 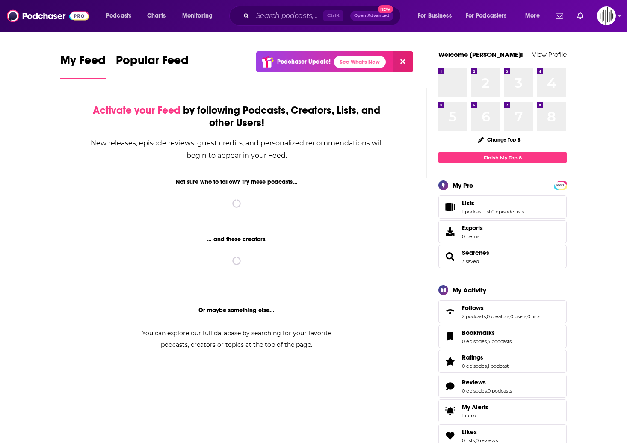 I want to click on a: 1 podcast, so click(x=498, y=366).